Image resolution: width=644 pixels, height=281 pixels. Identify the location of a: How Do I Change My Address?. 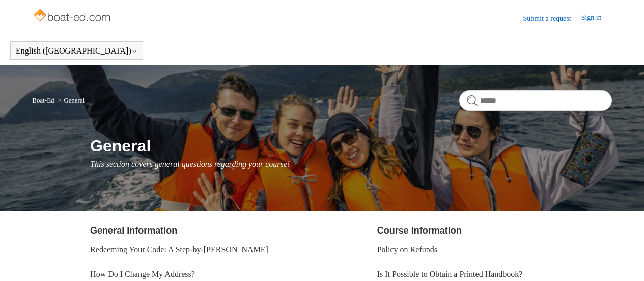
(142, 274).